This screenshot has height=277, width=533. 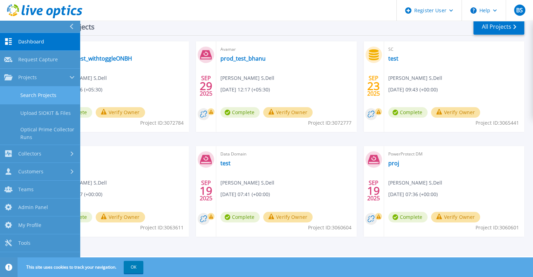 What do you see at coordinates (330, 228) in the screenshot?
I see `span: Project ID: 3060604` at bounding box center [330, 228].